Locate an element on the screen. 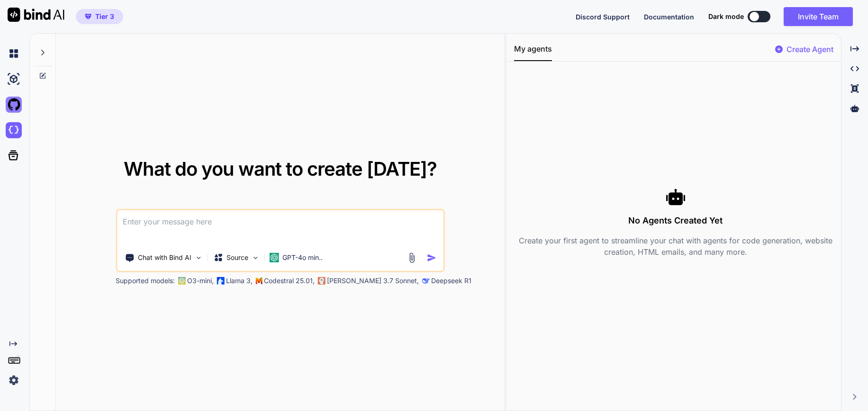 This screenshot has height=411, width=868. img: attachment is located at coordinates (412, 257).